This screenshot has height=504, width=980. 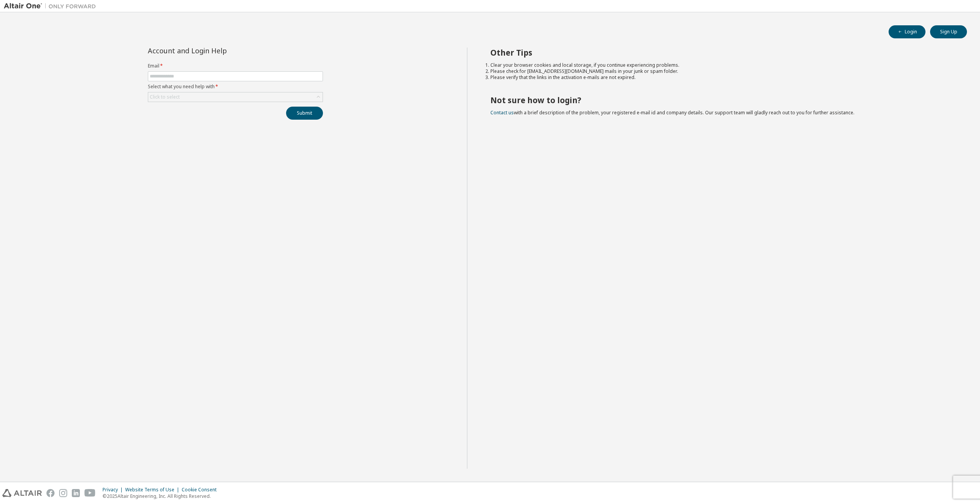 I want to click on img: altair_logo.svg, so click(x=22, y=493).